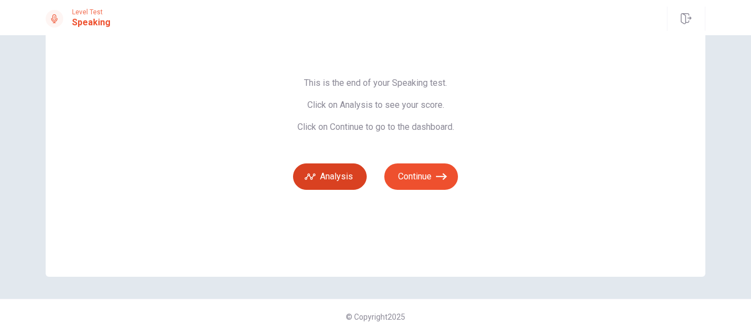 Image resolution: width=751 pixels, height=334 pixels. What do you see at coordinates (330, 176) in the screenshot?
I see `a: Analysis` at bounding box center [330, 176].